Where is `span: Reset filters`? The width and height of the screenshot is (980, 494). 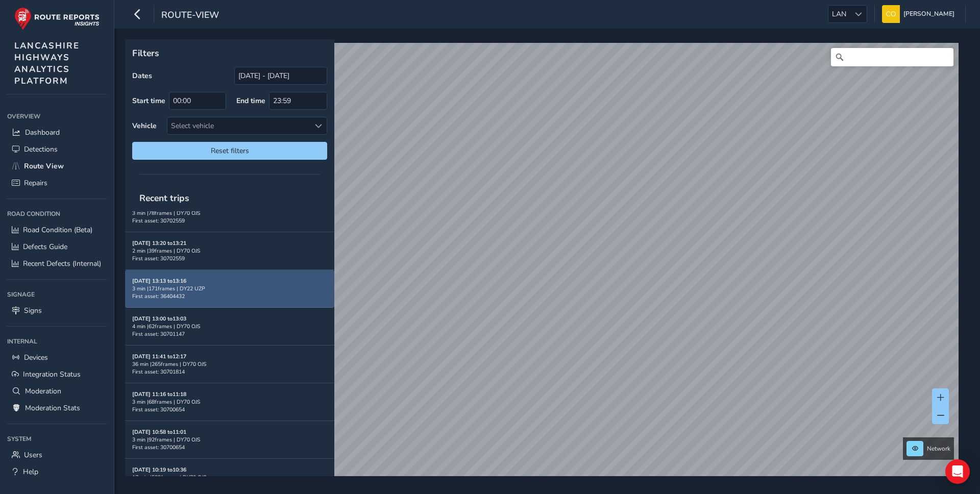 span: Reset filters is located at coordinates (230, 151).